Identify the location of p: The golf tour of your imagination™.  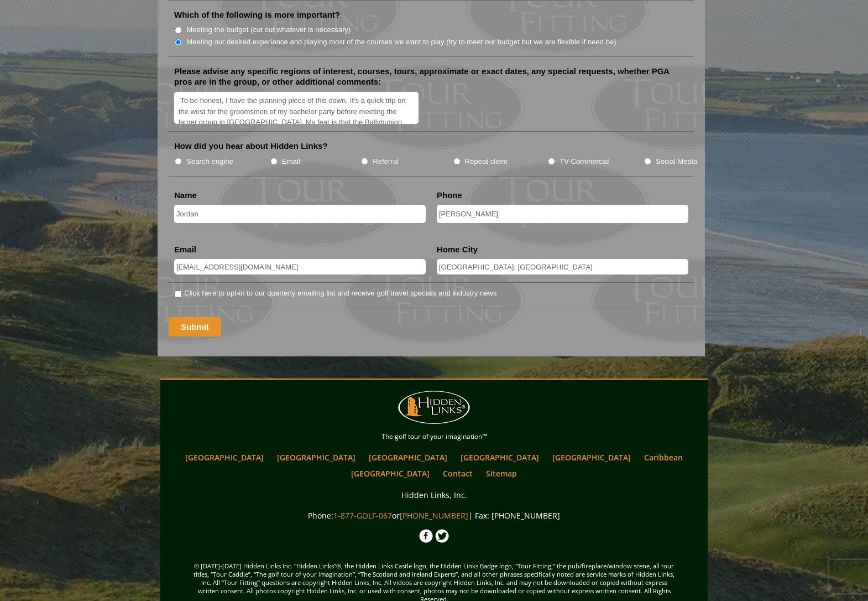
(434, 437).